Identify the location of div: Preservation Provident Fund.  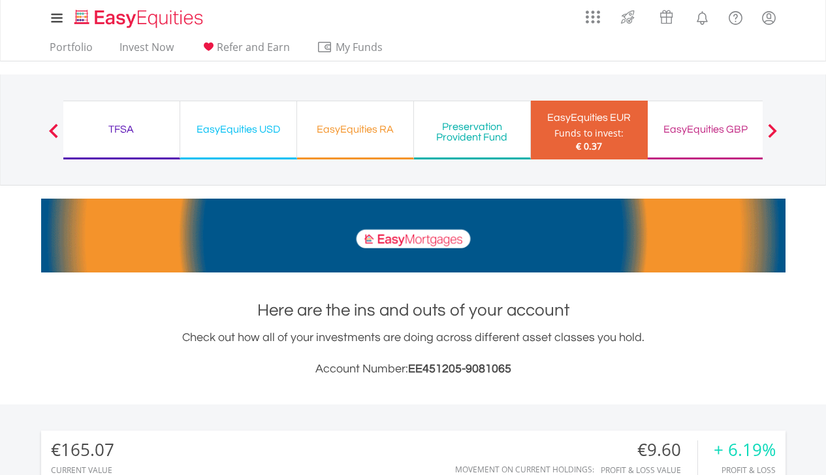
(472, 132).